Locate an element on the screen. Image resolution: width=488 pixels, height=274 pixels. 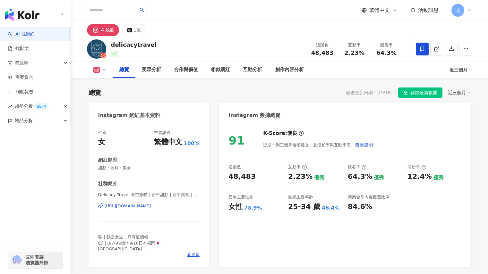
div: 商業合作內容覆蓋比例 is located at coordinates (369, 197).